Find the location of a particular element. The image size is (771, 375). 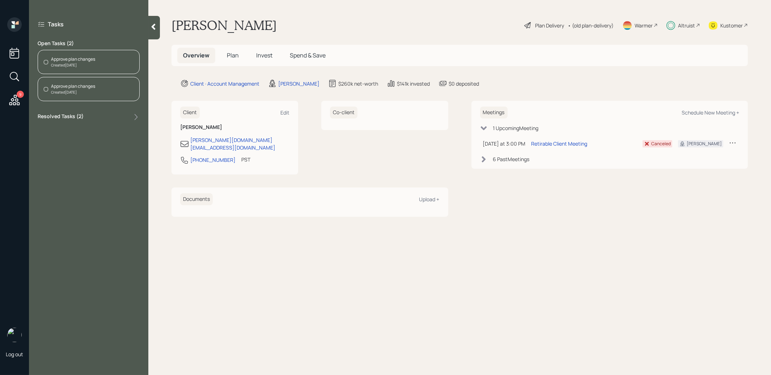

label: Open Tasks ( 2 ) is located at coordinates (89, 43).